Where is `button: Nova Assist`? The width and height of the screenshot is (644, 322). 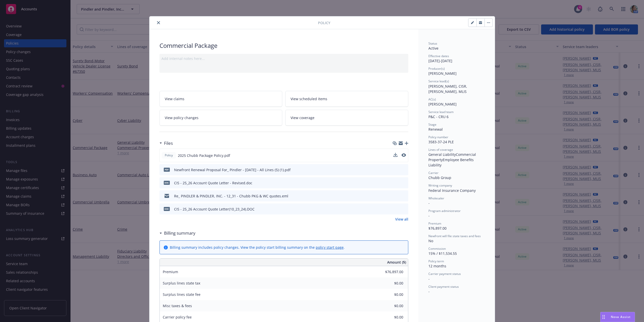
button: Nova Assist is located at coordinates (618, 317).